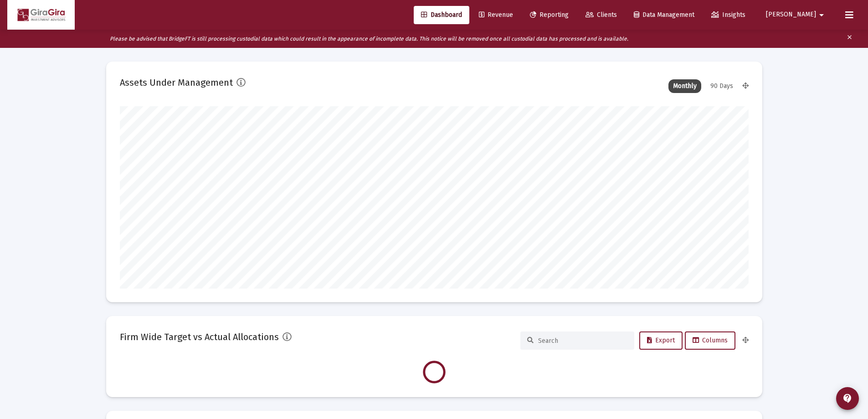  What do you see at coordinates (722, 86) in the screenshot?
I see `div: 90 Days` at bounding box center [722, 86].